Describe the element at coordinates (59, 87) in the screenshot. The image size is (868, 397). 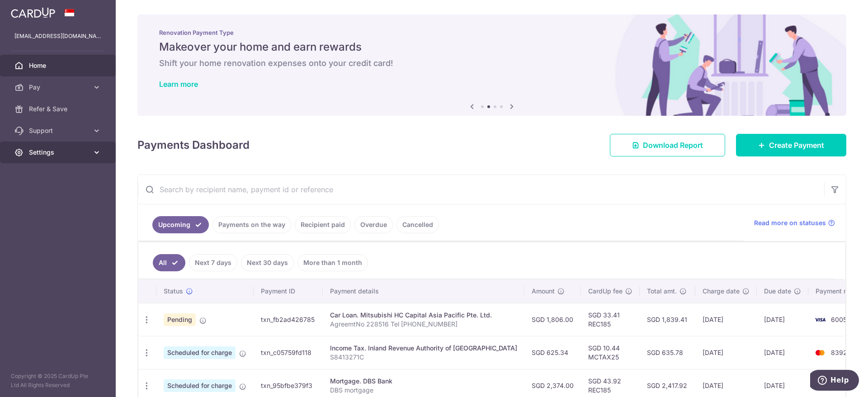
I see `span: Pay` at that location.